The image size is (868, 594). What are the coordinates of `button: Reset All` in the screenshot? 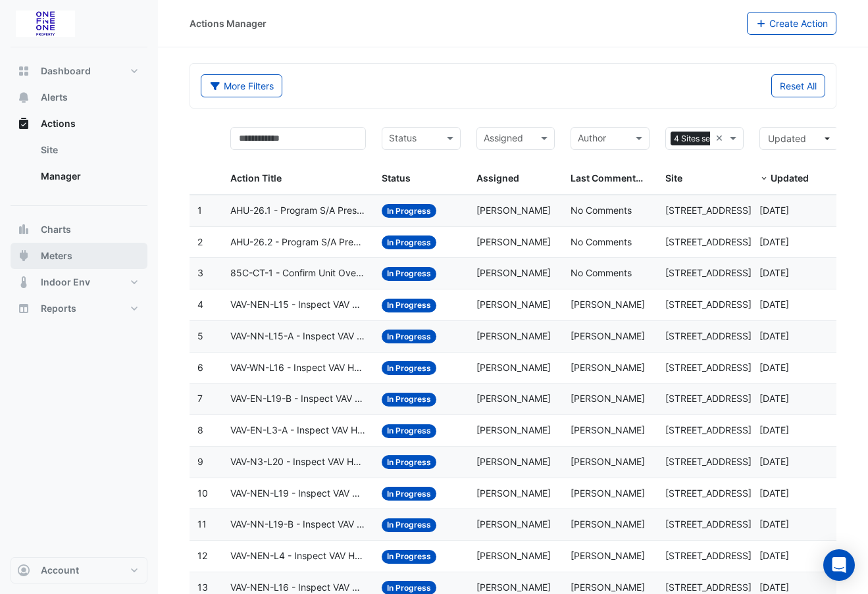 It's located at (798, 86).